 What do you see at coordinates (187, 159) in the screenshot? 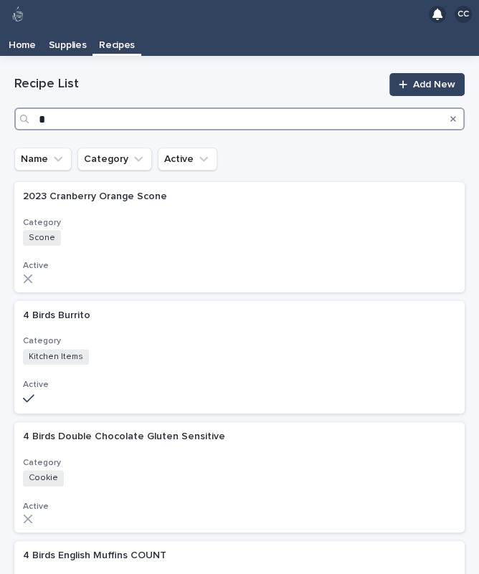
I see `button: Active` at bounding box center [187, 159].